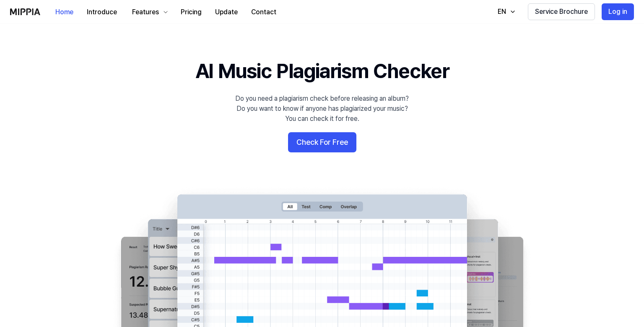 This screenshot has width=644, height=327. I want to click on button: Contact, so click(263, 12).